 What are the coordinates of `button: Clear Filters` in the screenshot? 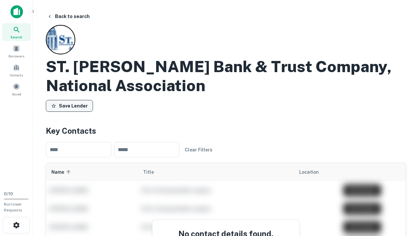 It's located at (199, 150).